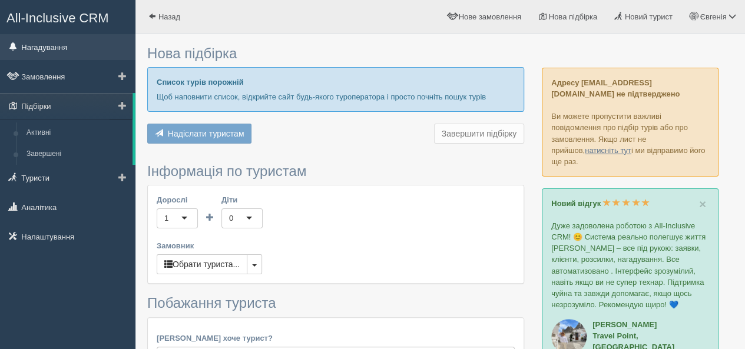 The height and width of the screenshot is (349, 745). Describe the element at coordinates (600, 203) in the screenshot. I see `a: Новий відгук` at that location.